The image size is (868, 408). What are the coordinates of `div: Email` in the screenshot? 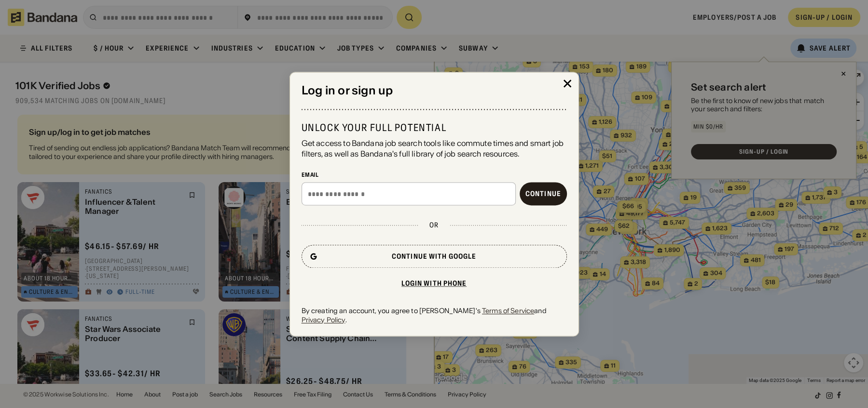 It's located at (434, 175).